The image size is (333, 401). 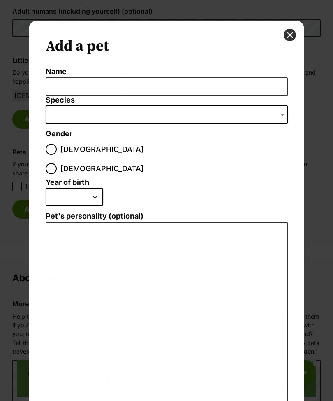 What do you see at coordinates (59, 134) in the screenshot?
I see `label: Gender` at bounding box center [59, 134].